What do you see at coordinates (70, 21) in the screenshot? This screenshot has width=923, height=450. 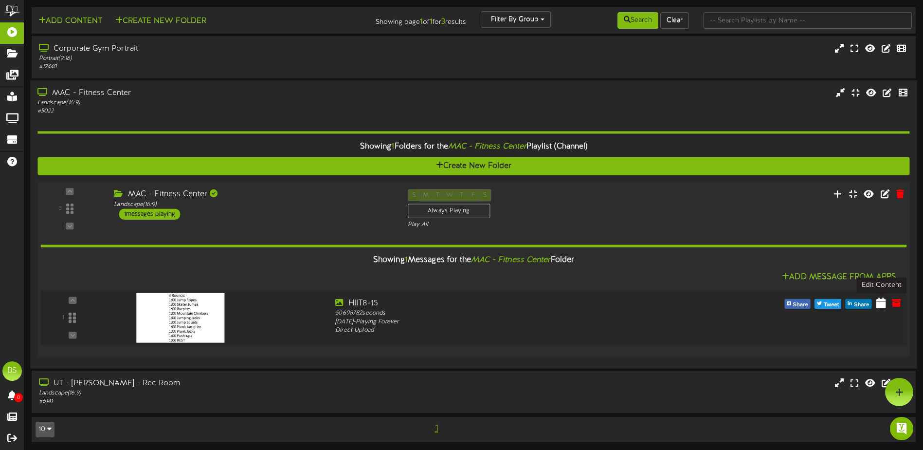 I see `button: Add Content` at bounding box center [70, 21].